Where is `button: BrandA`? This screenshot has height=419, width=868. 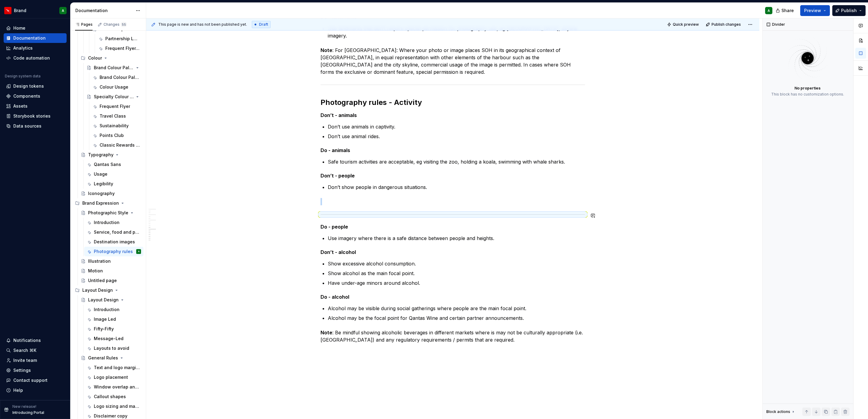 button: BrandA is located at coordinates (35, 10).